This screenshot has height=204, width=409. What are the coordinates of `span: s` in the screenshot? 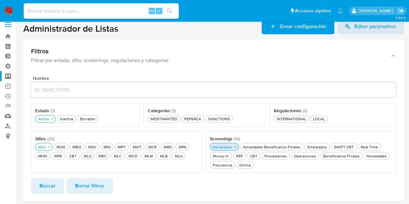 It's located at (159, 11).